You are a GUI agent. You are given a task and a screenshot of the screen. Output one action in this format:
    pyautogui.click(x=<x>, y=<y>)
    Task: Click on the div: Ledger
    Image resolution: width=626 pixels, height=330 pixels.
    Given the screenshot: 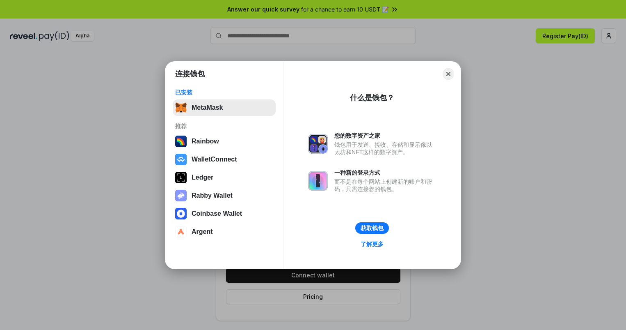 What is the action you would take?
    pyautogui.click(x=202, y=177)
    